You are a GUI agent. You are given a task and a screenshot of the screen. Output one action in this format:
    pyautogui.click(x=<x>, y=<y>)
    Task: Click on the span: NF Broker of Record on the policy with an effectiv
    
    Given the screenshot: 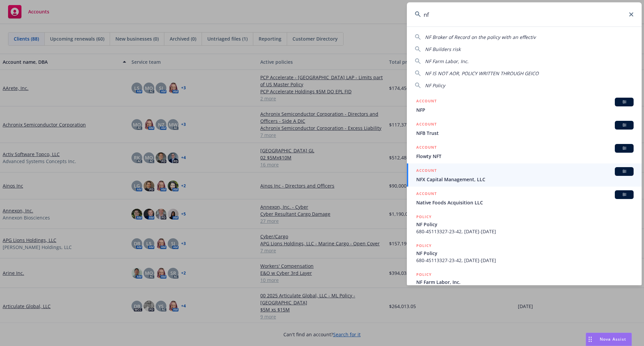 What is the action you would take?
    pyautogui.click(x=481, y=37)
    